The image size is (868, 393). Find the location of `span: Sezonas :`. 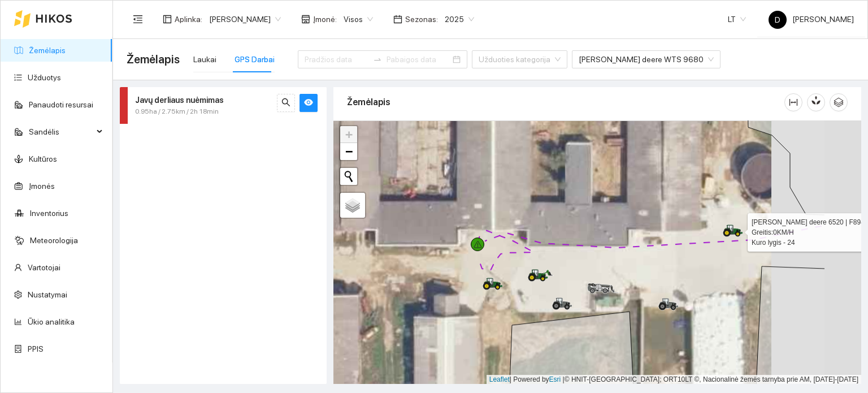

span: Sezonas : is located at coordinates (422, 19).